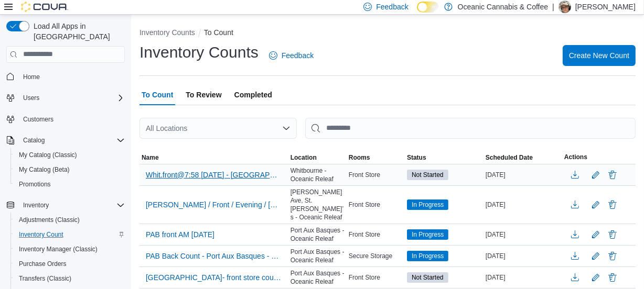 The image size is (644, 289). I want to click on a: My Catalog (Beta), so click(44, 169).